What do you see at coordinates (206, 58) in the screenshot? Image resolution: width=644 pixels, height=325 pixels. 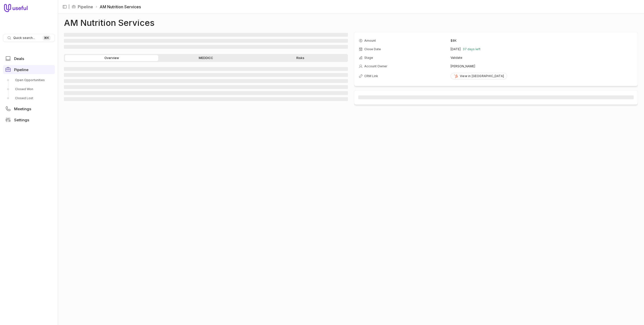 I see `a: MEDDICC` at bounding box center [206, 58].